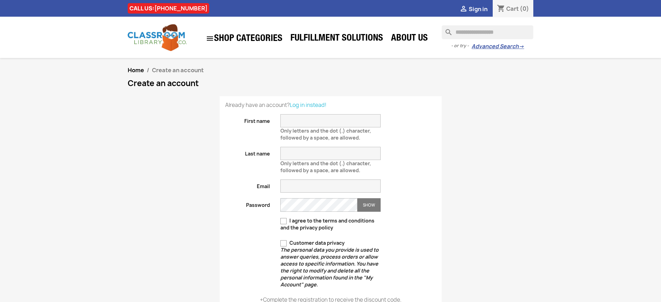 This screenshot has width=661, height=302. What do you see at coordinates (410, 39) in the screenshot?
I see `a: About Us` at bounding box center [410, 39].